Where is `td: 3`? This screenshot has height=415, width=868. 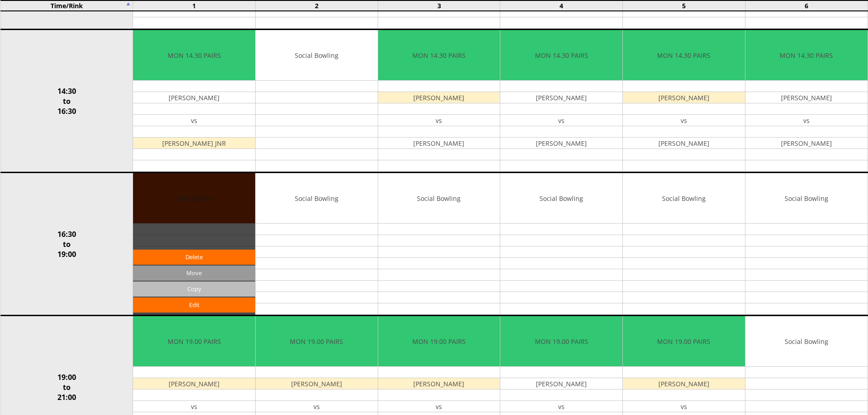
td: 3 is located at coordinates (439, 6).